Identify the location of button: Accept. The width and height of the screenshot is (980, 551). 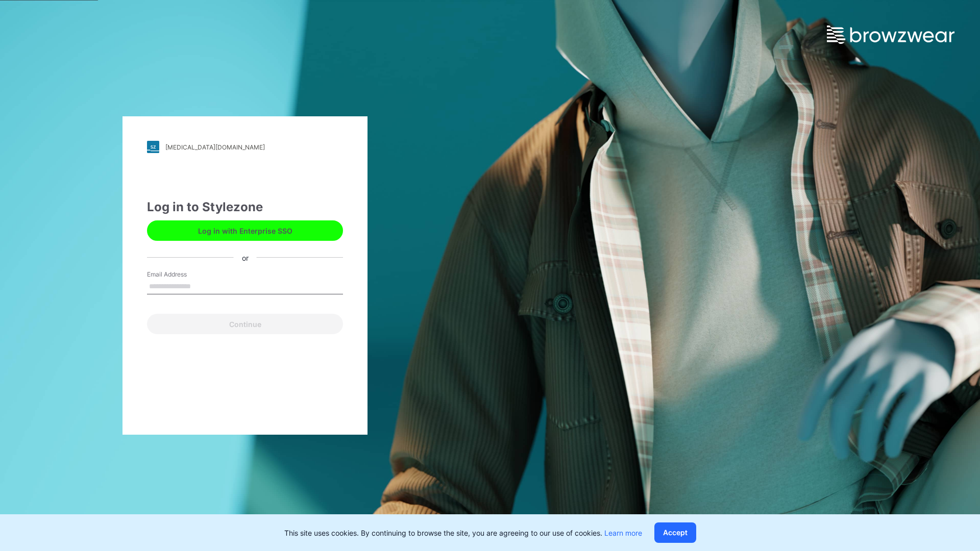
(675, 533).